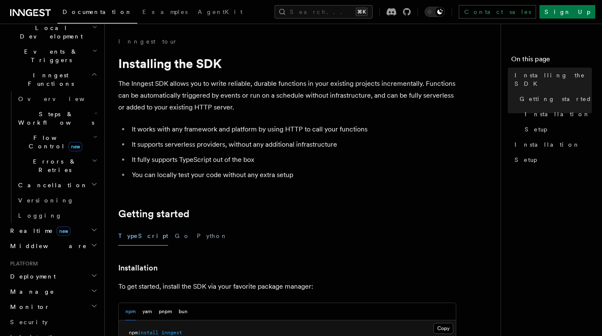 The height and width of the screenshot is (336, 602). I want to click on span: Installing the SDK, so click(553, 79).